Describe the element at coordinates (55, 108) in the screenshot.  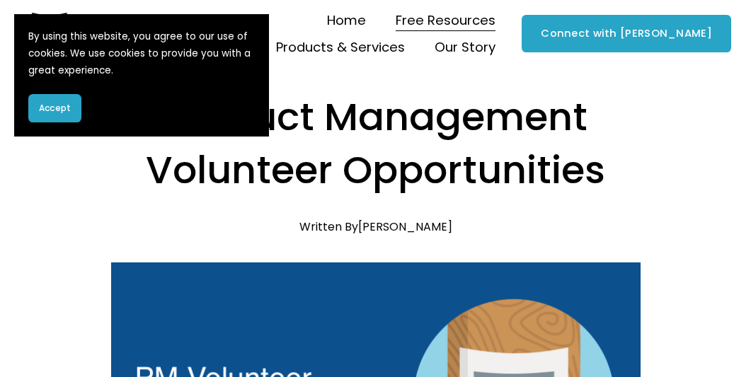
I see `button: Accept` at that location.